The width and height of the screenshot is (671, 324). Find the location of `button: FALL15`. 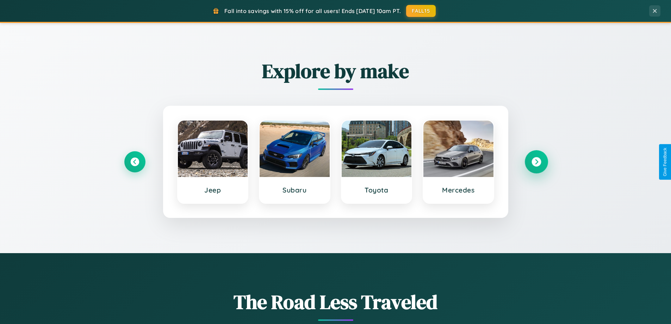

button: FALL15 is located at coordinates (421, 11).